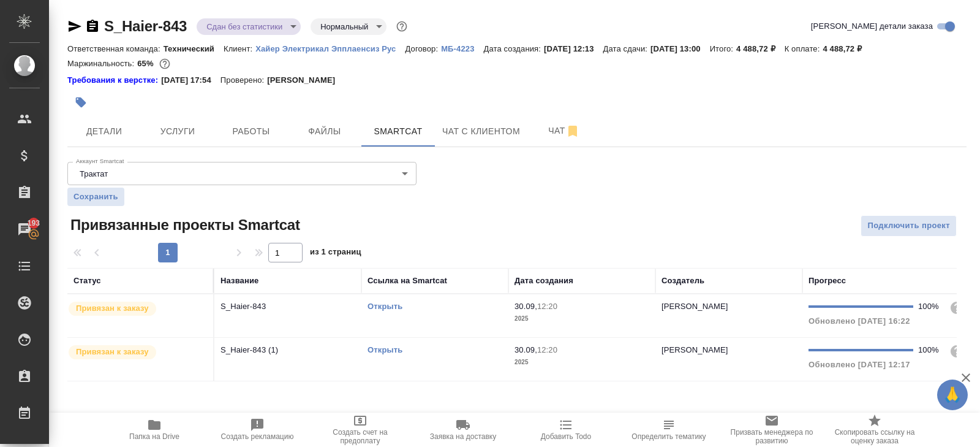 This screenshot has width=980, height=447. What do you see at coordinates (25, 230) in the screenshot?
I see `a: 193` at bounding box center [25, 230].